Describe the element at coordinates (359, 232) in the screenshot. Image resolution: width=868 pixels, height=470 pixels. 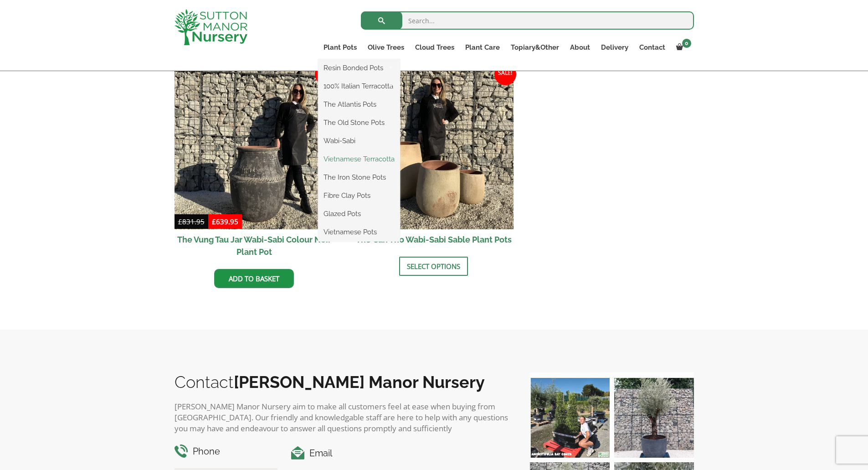
I see `a: Vietnamese Pots` at that location.